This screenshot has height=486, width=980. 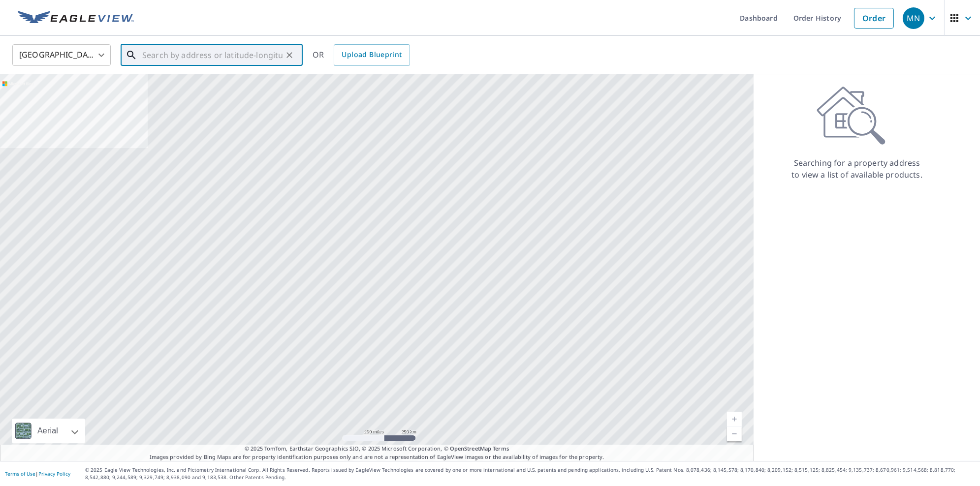 What do you see at coordinates (530, 474) in the screenshot?
I see `p: © 2025 Eagle View Technologies, Inc. and Pictometry International Corp. All Rights Reserved. Repo...` at bounding box center [530, 474].